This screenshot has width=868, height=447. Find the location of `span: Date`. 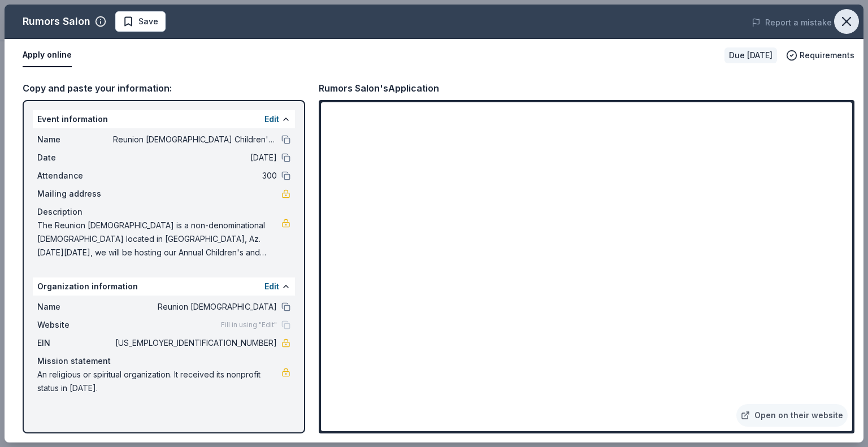

span: Date is located at coordinates (75, 158).